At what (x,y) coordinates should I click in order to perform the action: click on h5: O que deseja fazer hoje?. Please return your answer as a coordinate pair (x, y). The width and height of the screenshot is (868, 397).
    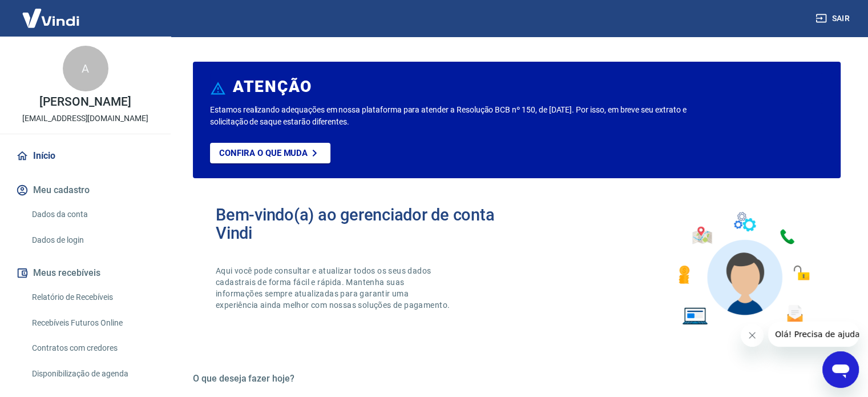
    Looking at the image, I should click on (516, 379).